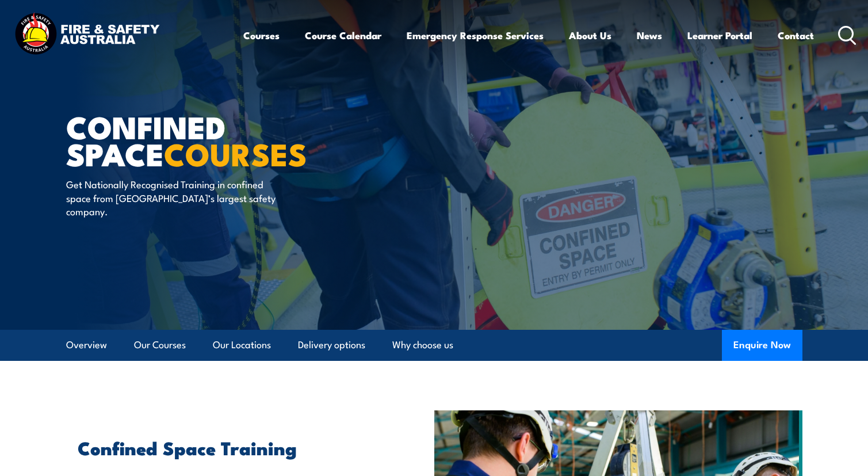  I want to click on a: Our Courses, so click(160, 345).